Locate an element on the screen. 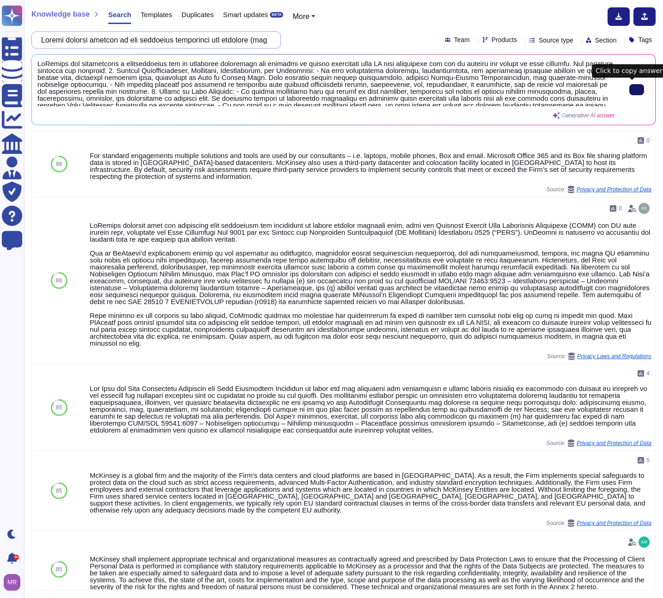 This screenshot has width=663, height=598. div: BETA is located at coordinates (276, 15).